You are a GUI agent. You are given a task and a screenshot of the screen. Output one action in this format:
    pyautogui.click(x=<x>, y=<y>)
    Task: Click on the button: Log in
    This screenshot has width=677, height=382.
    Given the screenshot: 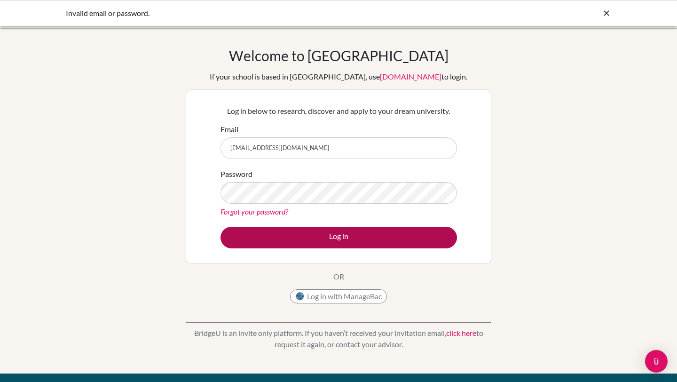 What is the action you would take?
    pyautogui.click(x=339, y=238)
    